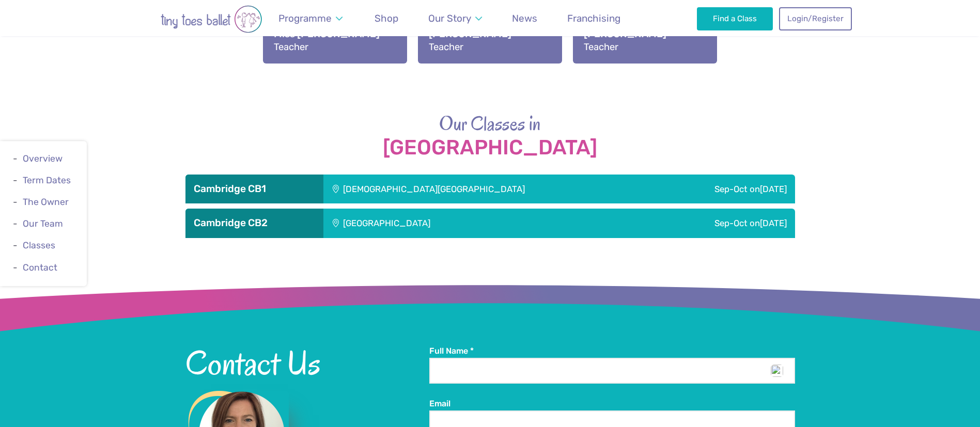  What do you see at coordinates (387, 18) in the screenshot?
I see `a: Shop` at bounding box center [387, 18].